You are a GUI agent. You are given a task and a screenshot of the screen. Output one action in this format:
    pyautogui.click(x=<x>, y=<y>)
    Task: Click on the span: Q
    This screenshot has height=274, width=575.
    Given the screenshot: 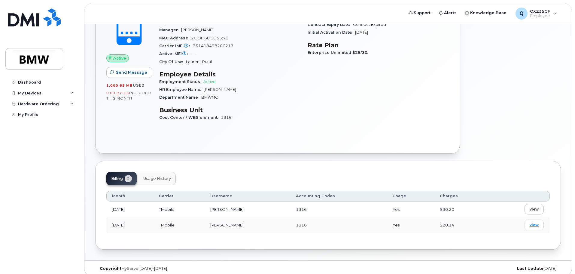 What is the action you would take?
    pyautogui.click(x=522, y=14)
    